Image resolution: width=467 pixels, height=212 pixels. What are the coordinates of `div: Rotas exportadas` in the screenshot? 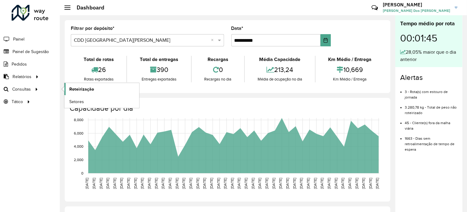 It's located at (98, 79).